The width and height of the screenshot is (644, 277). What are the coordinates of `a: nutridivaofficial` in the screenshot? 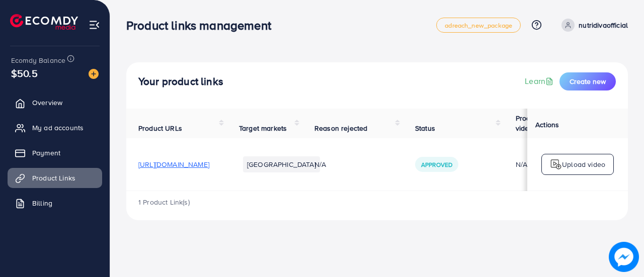 It's located at (593, 25).